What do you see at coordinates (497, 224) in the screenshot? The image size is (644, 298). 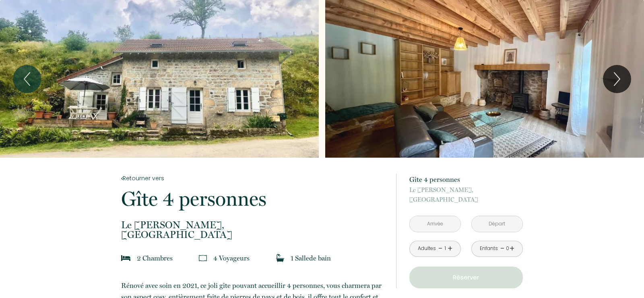 I see `input: Départ` at bounding box center [497, 224].